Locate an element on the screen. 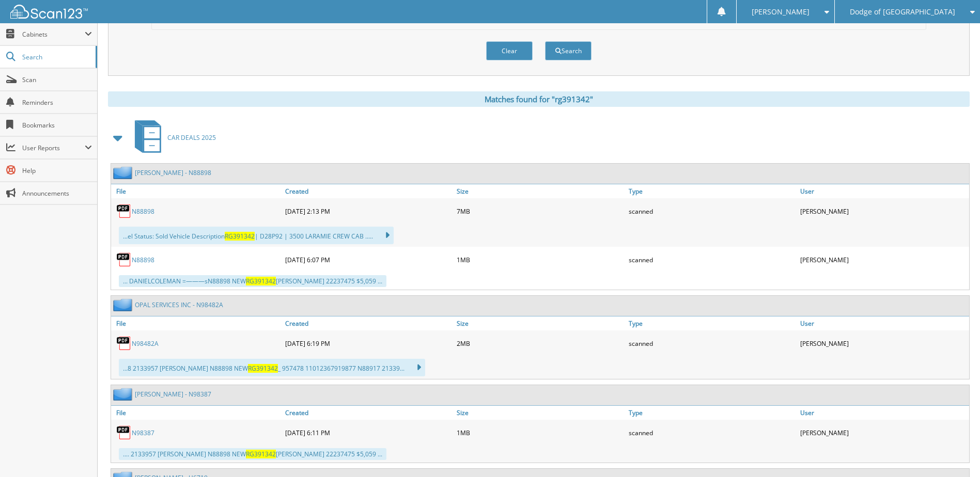 The image size is (980, 477). a: N98387 is located at coordinates (143, 433).